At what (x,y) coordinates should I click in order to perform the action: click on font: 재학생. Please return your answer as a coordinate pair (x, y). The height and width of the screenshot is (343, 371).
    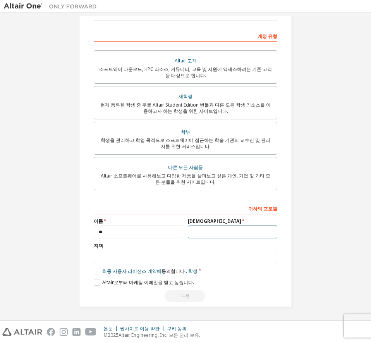
    Looking at the image, I should click on (186, 96).